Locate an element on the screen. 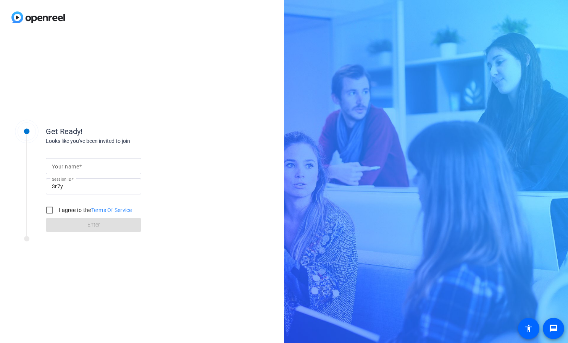 Image resolution: width=568 pixels, height=343 pixels. mat-label: Your name is located at coordinates (65, 166).